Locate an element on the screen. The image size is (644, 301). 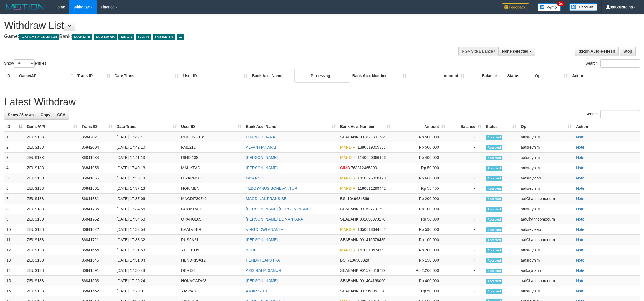
td: HENDRISA12 is located at coordinates (211, 260).